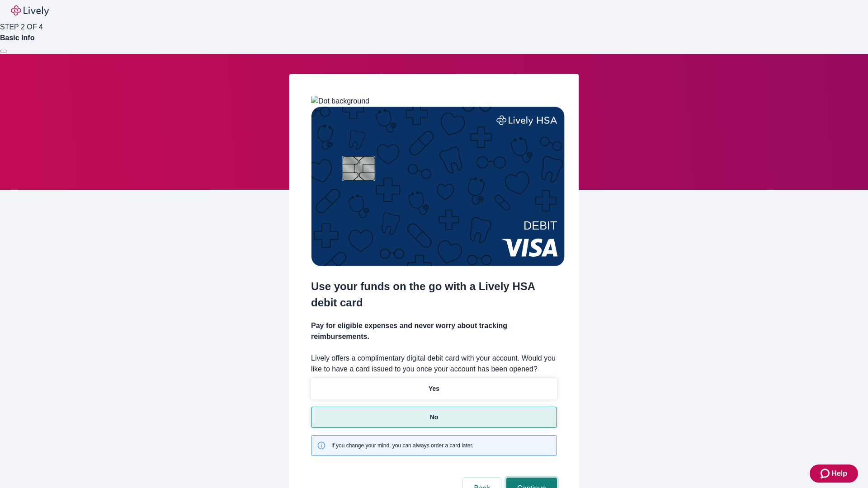 Image resolution: width=868 pixels, height=488 pixels. What do you see at coordinates (434, 332) in the screenshot?
I see `h4: Pay for eligible expenses and never worry about tracking reimbursements.` at bounding box center [434, 332].